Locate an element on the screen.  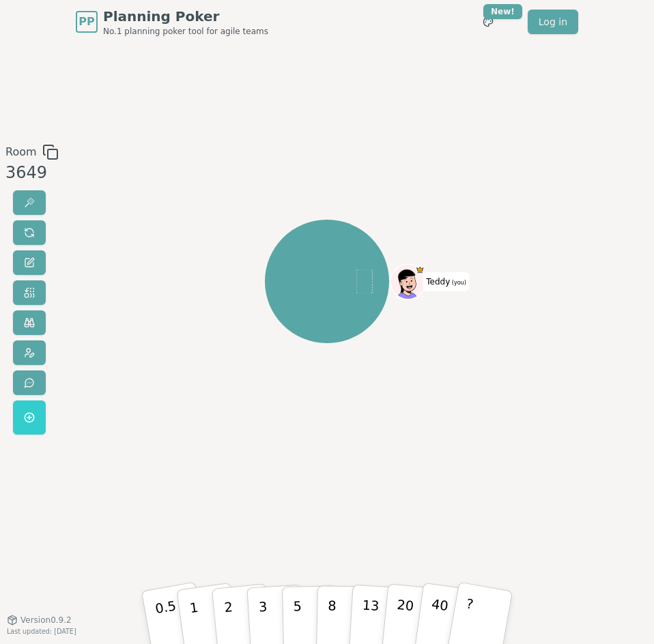
button: New! is located at coordinates (488, 21).